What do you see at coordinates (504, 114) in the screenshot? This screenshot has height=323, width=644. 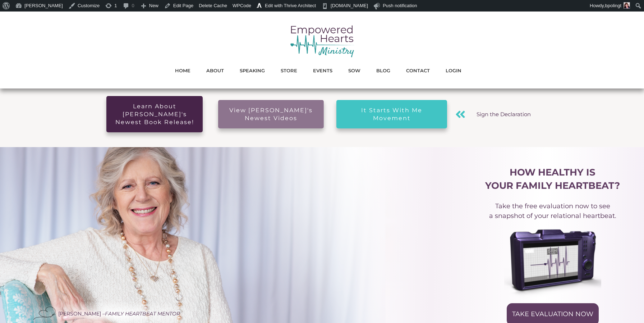 I see `p: Sign the Declaration` at bounding box center [504, 114].